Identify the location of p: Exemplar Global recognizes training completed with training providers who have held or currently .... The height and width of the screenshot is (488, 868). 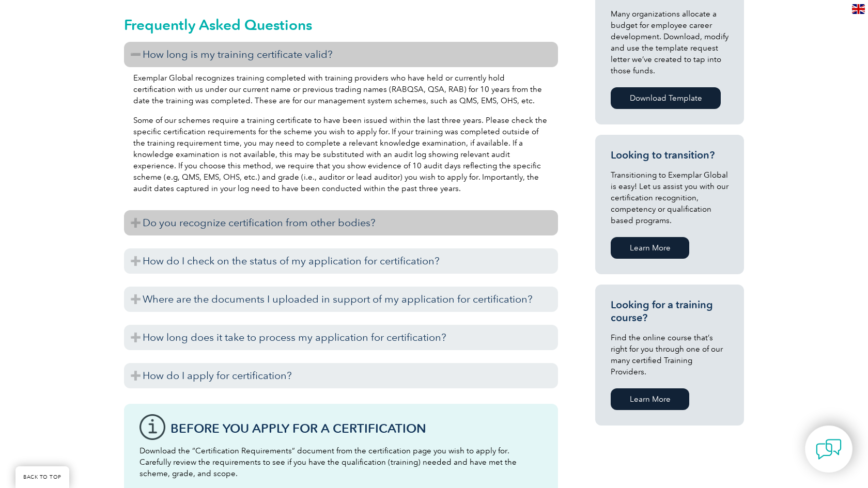
(341, 89).